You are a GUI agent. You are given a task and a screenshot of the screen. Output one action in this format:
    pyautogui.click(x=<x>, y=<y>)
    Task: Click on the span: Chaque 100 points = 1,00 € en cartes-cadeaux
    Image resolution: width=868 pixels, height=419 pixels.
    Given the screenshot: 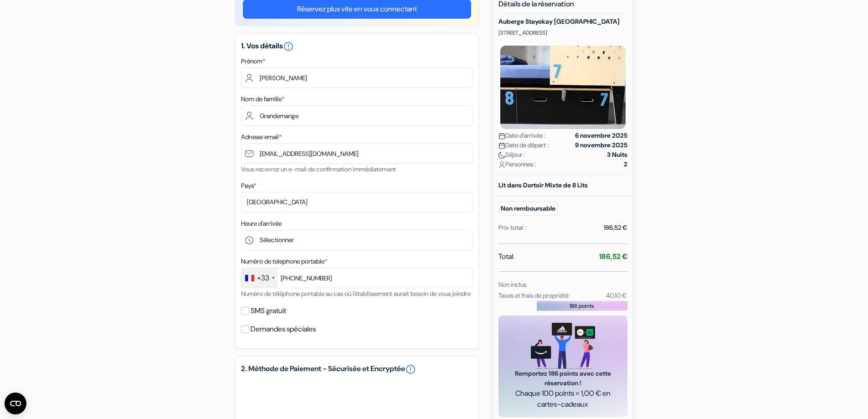 What is the action you would take?
    pyautogui.click(x=563, y=399)
    